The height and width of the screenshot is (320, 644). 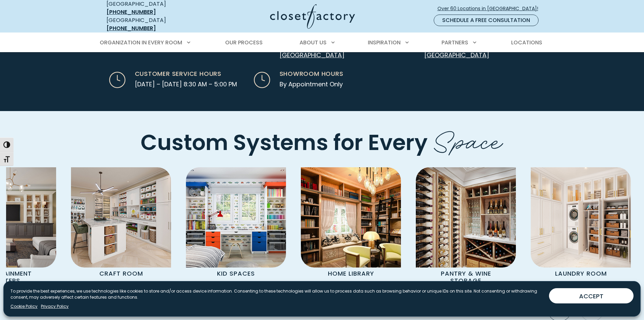 What do you see at coordinates (581, 217) in the screenshot?
I see `img: Custom Laundry Room` at bounding box center [581, 217].